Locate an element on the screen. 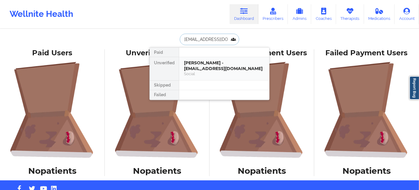 Image resolution: width=419 pixels, height=190 pixels. div: Paid is located at coordinates (164, 52).